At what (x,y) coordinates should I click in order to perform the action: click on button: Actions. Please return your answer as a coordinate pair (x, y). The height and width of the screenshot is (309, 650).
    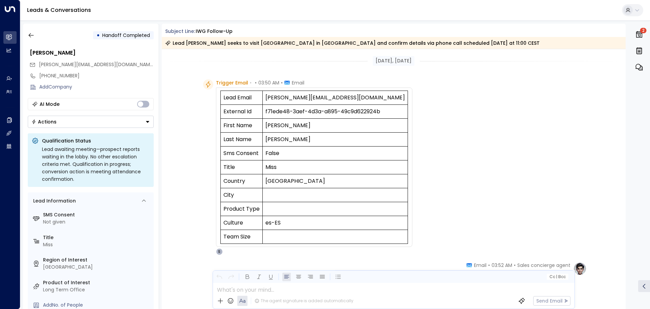
    Looking at the image, I should click on (91, 122).